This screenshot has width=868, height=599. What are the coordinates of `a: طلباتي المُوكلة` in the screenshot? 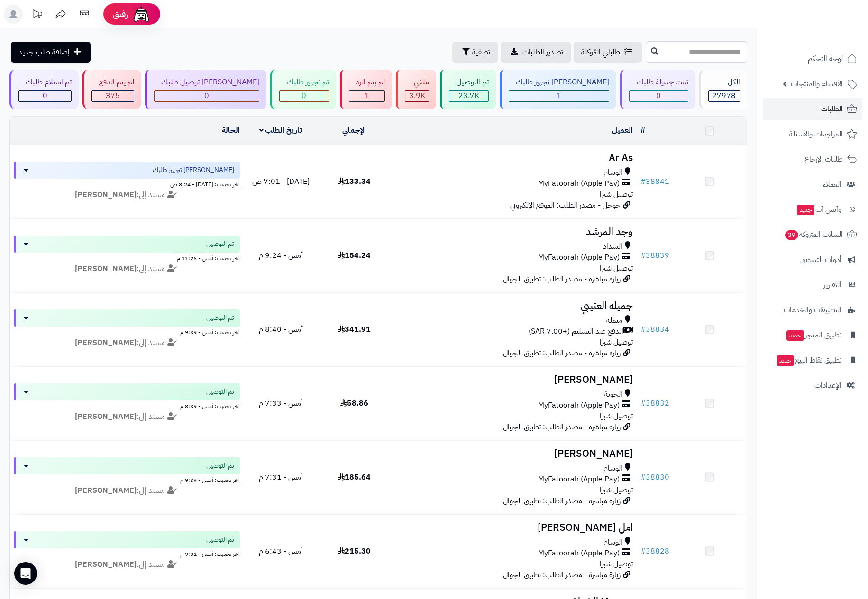 It's located at (607, 52).